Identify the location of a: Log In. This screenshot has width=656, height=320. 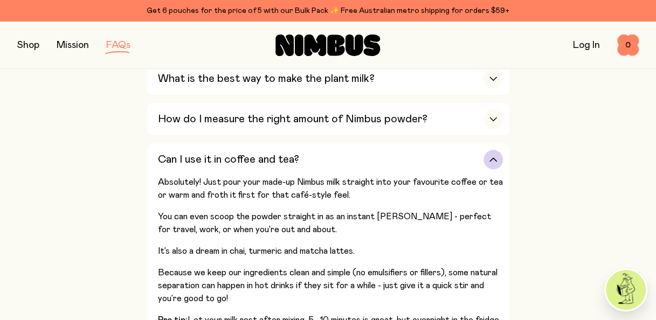
(587, 45).